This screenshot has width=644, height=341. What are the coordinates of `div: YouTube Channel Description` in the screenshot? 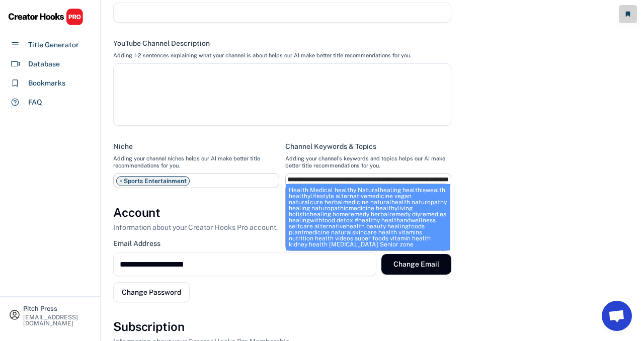 It's located at (162, 43).